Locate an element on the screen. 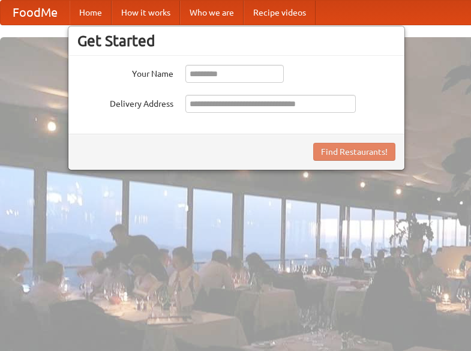 The height and width of the screenshot is (351, 471). a: How it works is located at coordinates (146, 13).